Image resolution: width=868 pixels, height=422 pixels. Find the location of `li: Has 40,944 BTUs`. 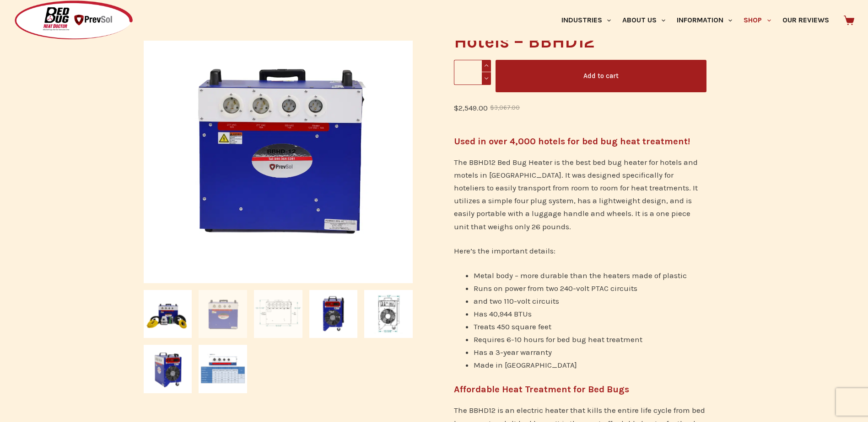

li: Has 40,944 BTUs is located at coordinates (590, 314).